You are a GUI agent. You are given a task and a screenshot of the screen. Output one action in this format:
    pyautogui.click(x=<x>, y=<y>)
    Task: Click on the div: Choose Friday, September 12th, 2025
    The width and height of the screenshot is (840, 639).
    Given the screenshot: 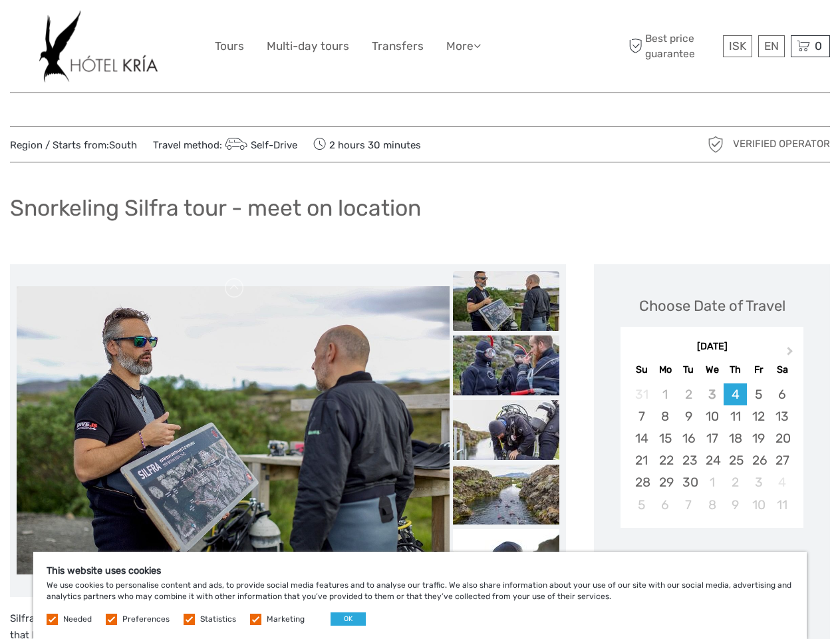 What is the action you would take?
    pyautogui.click(x=759, y=416)
    